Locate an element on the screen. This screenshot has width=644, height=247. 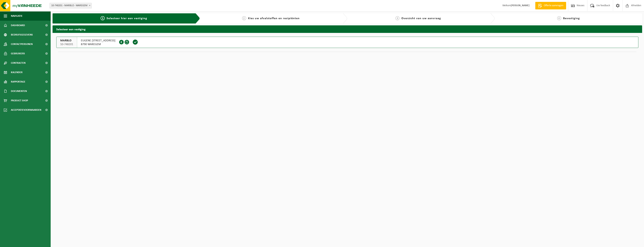
span: 3 is located at coordinates (397, 18).